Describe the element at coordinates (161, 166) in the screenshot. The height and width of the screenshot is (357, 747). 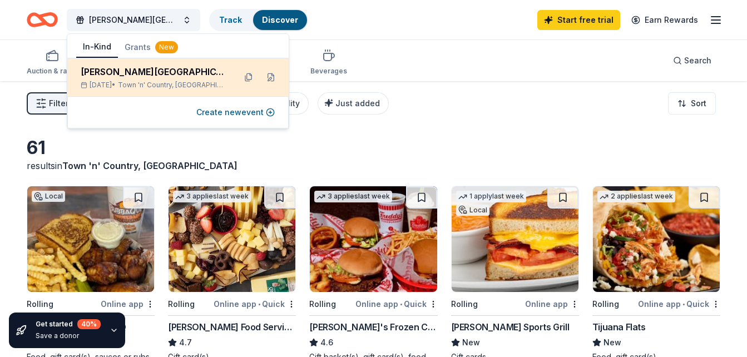
I see `div: results` at that location.